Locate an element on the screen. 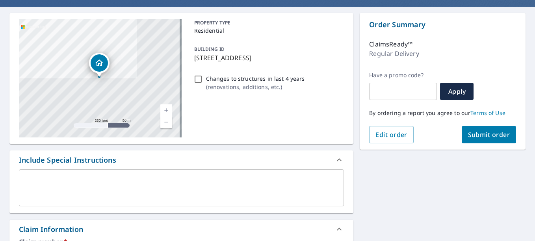 The width and height of the screenshot is (535, 241). button: Edit order is located at coordinates (391, 135).